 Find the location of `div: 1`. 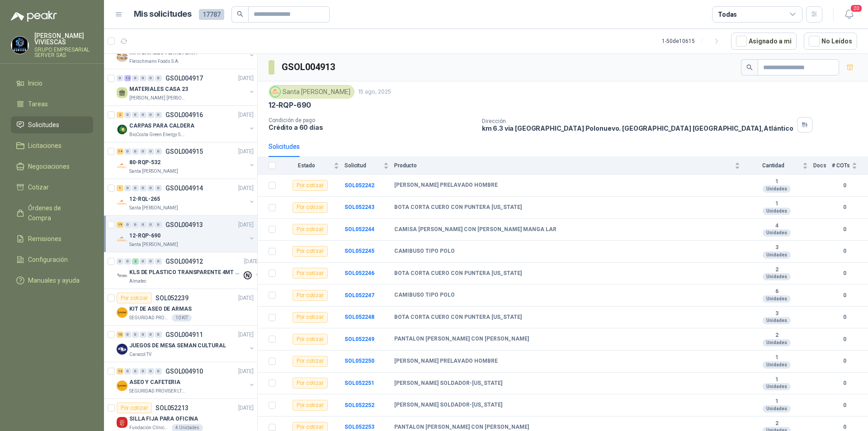

div: 1 is located at coordinates (120, 188).